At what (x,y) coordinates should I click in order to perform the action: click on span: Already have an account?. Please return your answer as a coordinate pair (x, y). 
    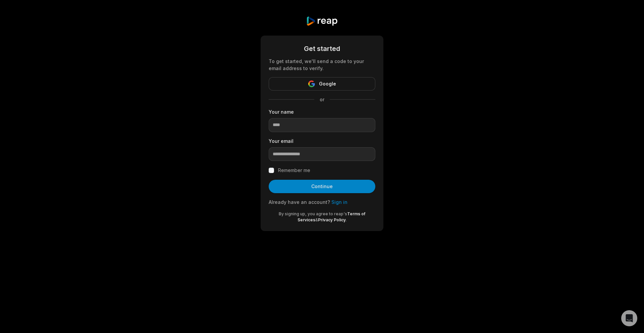
    Looking at the image, I should click on (299, 202).